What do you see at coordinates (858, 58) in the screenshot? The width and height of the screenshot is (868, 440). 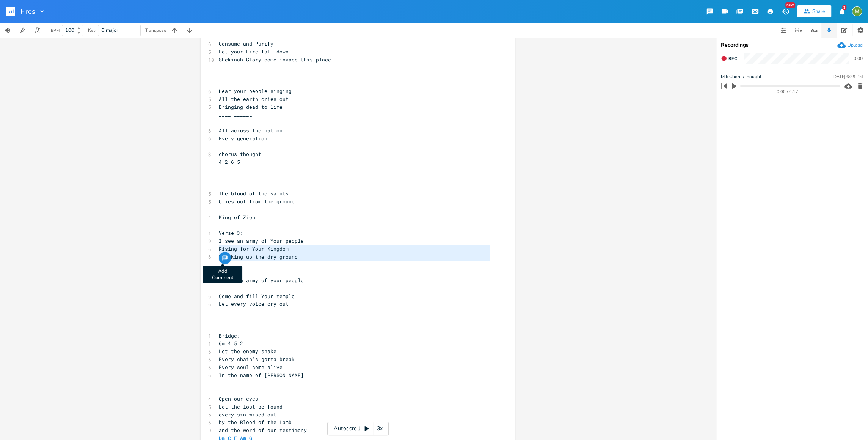 I see `div: 0:00` at bounding box center [858, 58].